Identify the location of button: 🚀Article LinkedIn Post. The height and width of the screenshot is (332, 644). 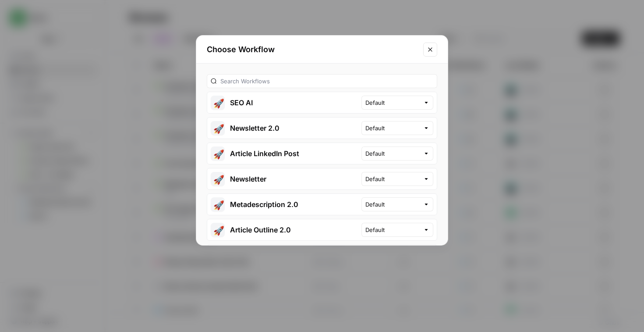
(284, 154).